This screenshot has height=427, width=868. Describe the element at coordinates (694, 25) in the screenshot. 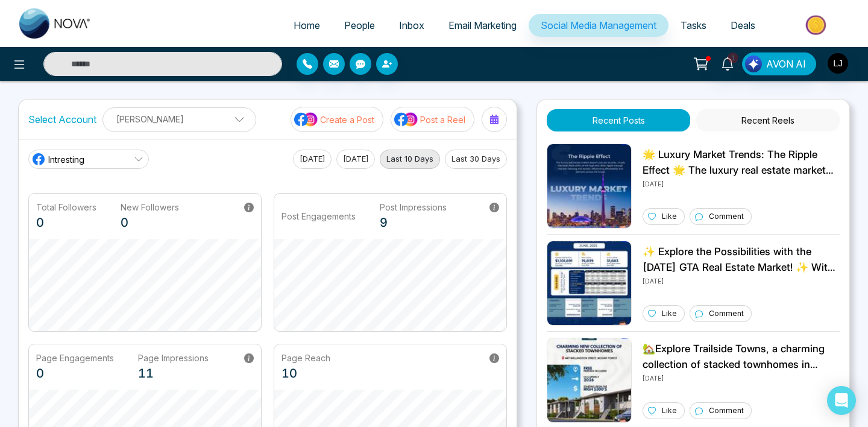

I see `span: Tasks` at that location.